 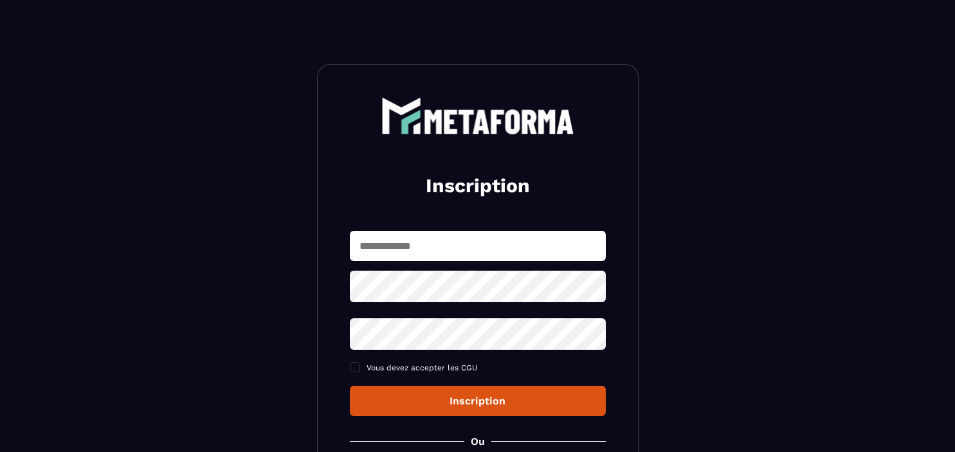 I want to click on button: Inscription, so click(x=478, y=401).